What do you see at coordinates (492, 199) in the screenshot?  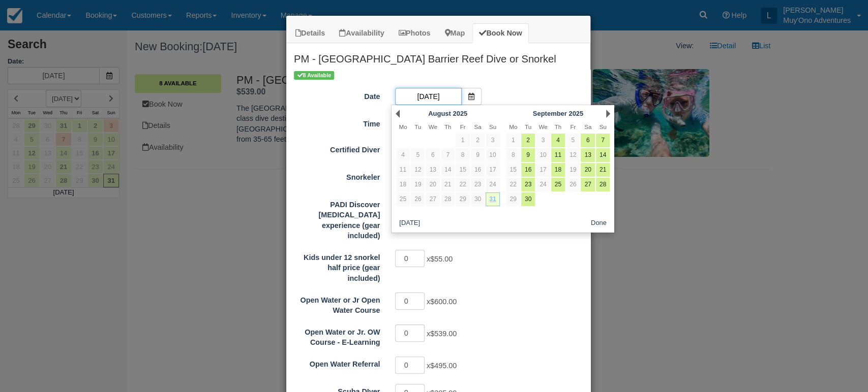 I see `a: 31` at bounding box center [492, 199].